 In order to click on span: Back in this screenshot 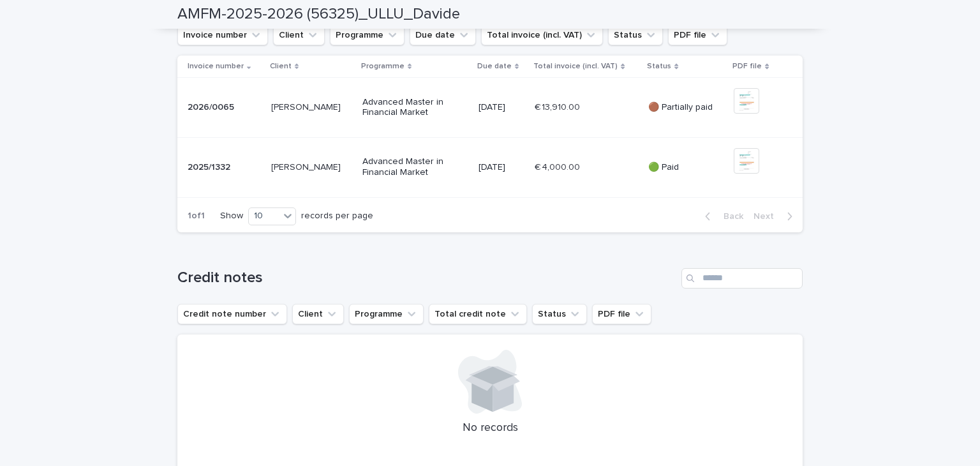, I will do `click(729, 217)`.